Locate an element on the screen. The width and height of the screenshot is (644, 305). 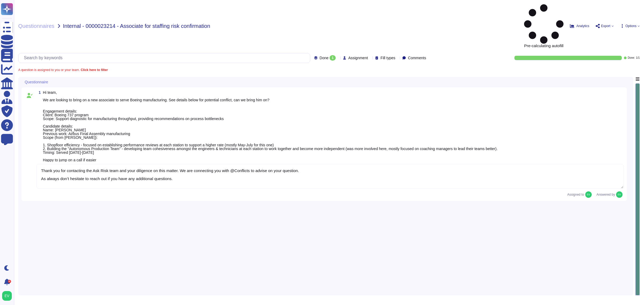
span: Questionnaires is located at coordinates (36, 26).